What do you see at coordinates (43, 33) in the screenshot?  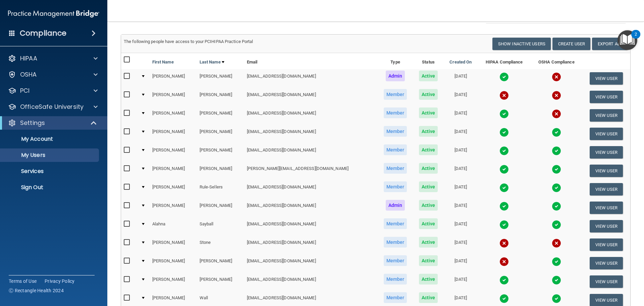 I see `h4: Compliance` at bounding box center [43, 33].